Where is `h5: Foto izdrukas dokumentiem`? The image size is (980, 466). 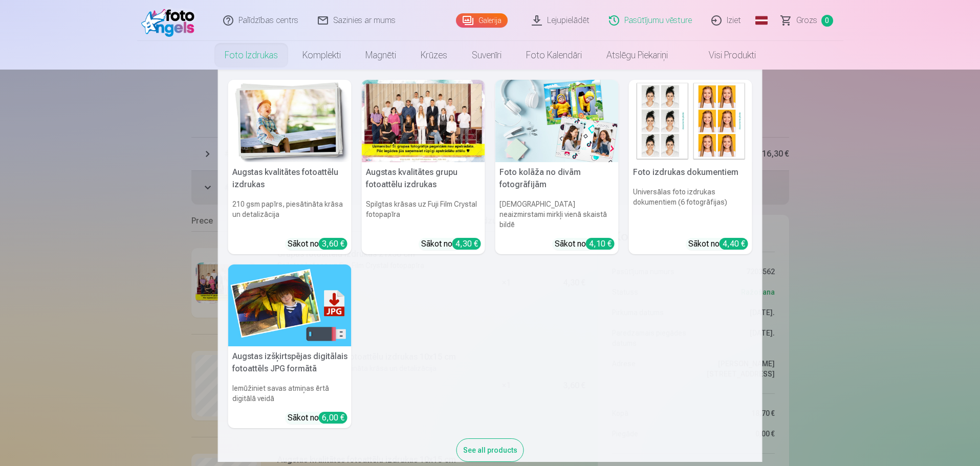 h5: Foto izdrukas dokumentiem is located at coordinates (691, 172).